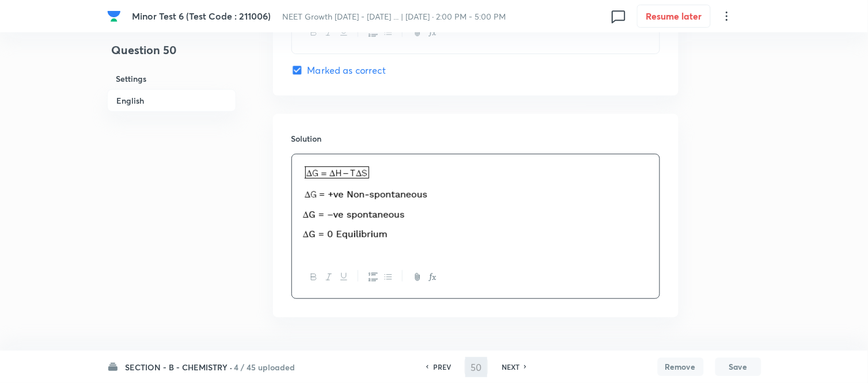 The height and width of the screenshot is (383, 868). What do you see at coordinates (347, 71) in the screenshot?
I see `span: Marked as correct` at bounding box center [347, 71].